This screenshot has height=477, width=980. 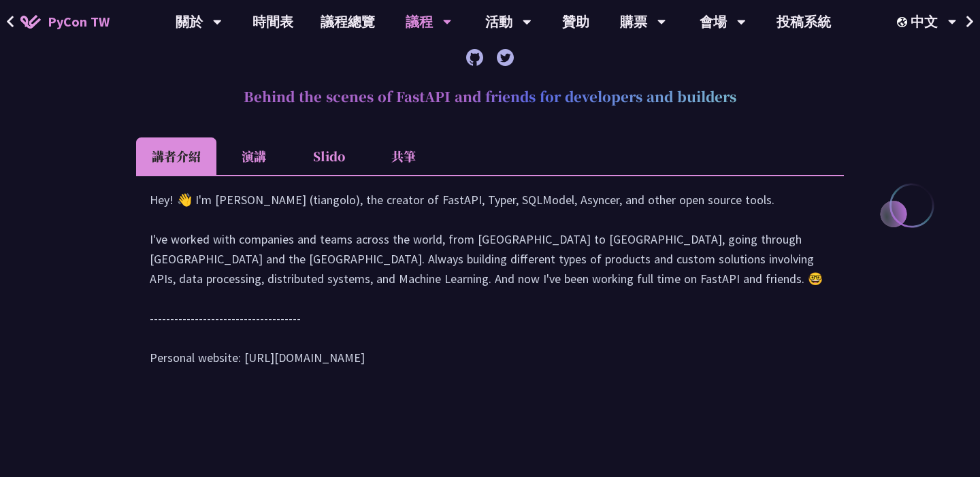 What do you see at coordinates (904, 22) in the screenshot?
I see `img: Locale Icon` at bounding box center [904, 22].